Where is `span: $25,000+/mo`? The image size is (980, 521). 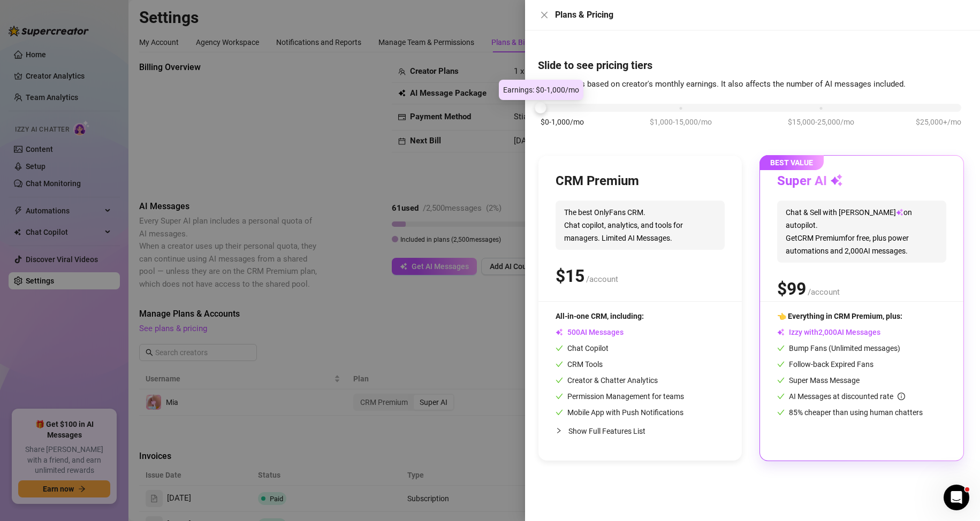
span: $25,000+/mo is located at coordinates (939, 122).